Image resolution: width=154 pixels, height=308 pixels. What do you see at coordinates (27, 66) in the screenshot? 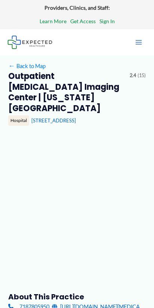
I see `a: ←Back to Map` at bounding box center [27, 66].